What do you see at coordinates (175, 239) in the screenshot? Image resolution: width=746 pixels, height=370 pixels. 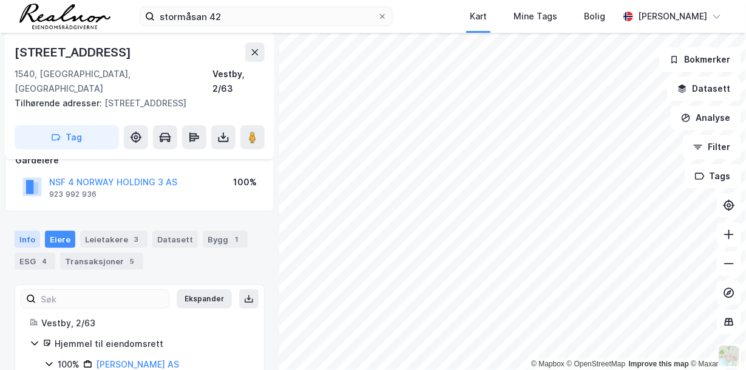 I see `div: Datasett` at bounding box center [175, 239].